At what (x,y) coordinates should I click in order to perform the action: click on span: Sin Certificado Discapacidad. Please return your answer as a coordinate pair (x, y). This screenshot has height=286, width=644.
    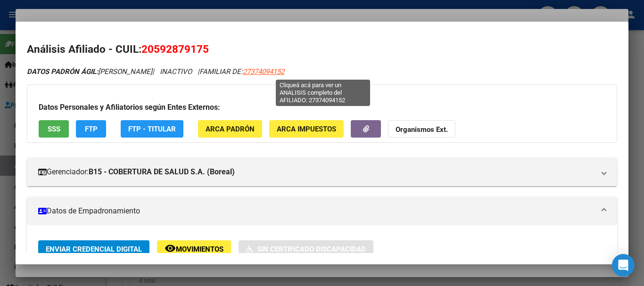
    Looking at the image, I should click on (311, 249).